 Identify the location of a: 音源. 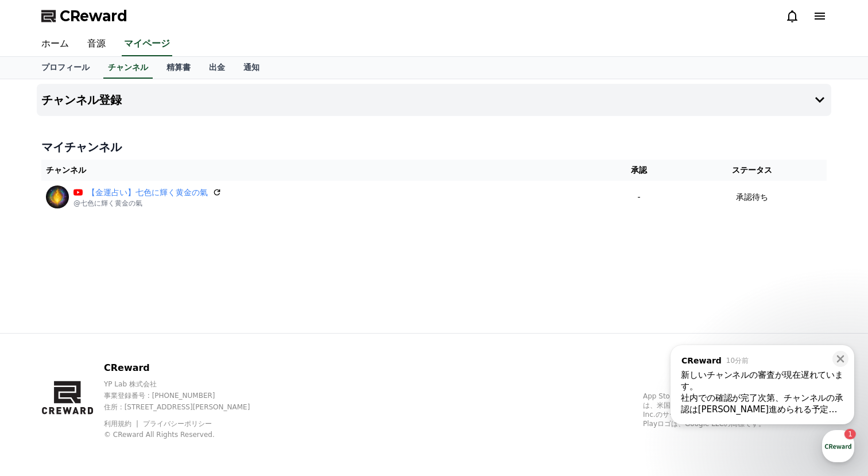
(96, 44).